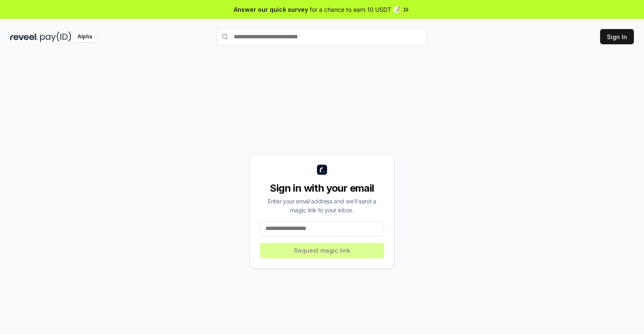  Describe the element at coordinates (24, 37) in the screenshot. I see `img: reveel_dark` at that location.